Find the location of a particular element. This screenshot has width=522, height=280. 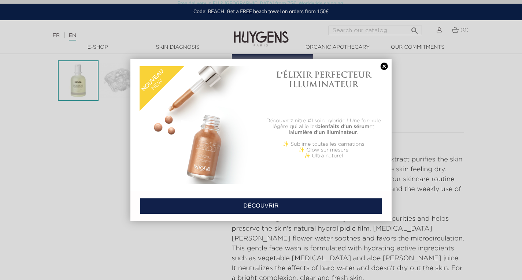

a: DÉCOUVRIR is located at coordinates (261, 206).